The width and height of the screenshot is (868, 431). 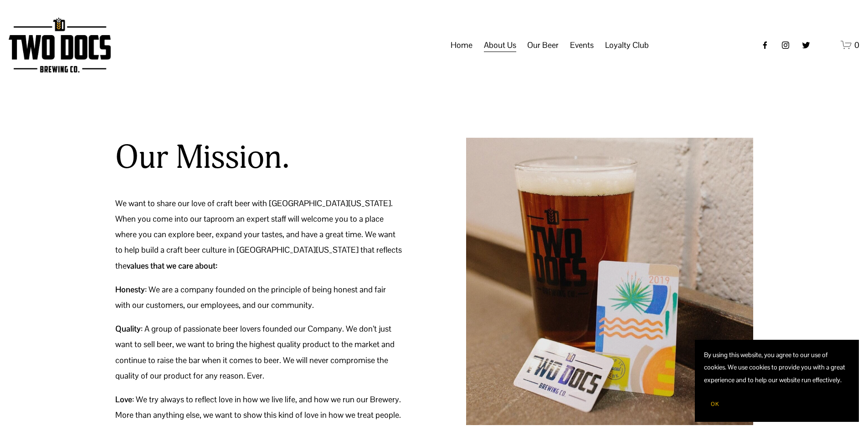 I want to click on p: : A group of passionate beer lovers founded our Company. We don’t just want to sell beer, we want..., so click(x=259, y=352).